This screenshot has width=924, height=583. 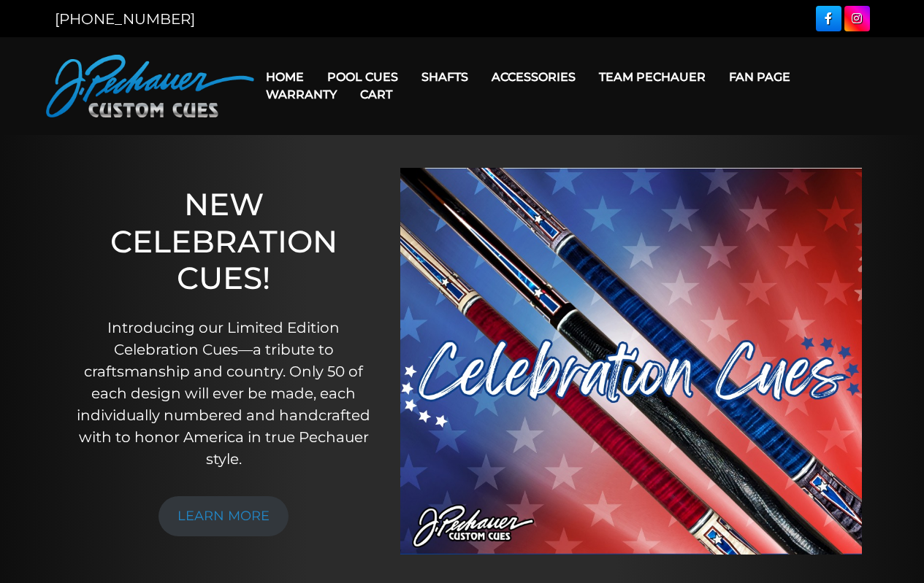 What do you see at coordinates (760, 77) in the screenshot?
I see `a: Fan Page` at bounding box center [760, 77].